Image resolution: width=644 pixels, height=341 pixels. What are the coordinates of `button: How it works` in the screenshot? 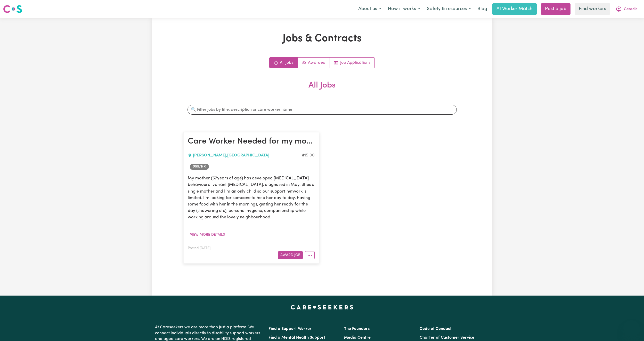 It's located at (404, 9).